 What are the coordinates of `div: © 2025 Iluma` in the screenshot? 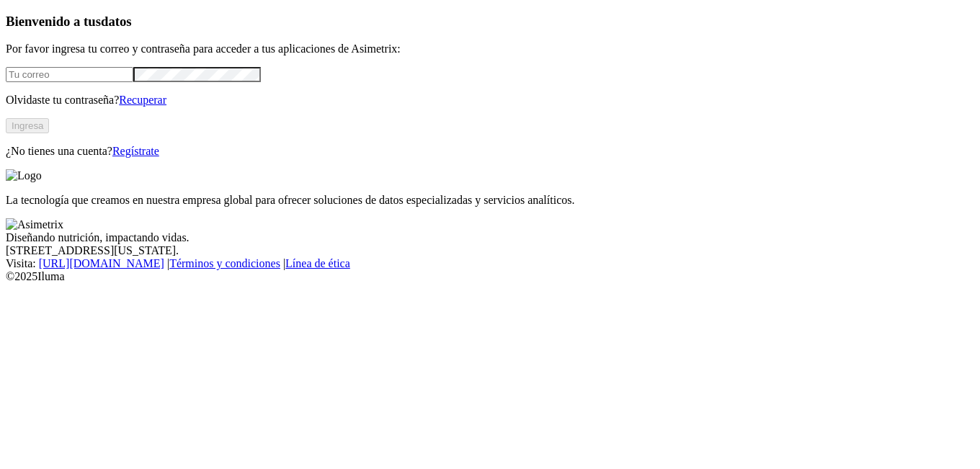 It's located at (490, 277).